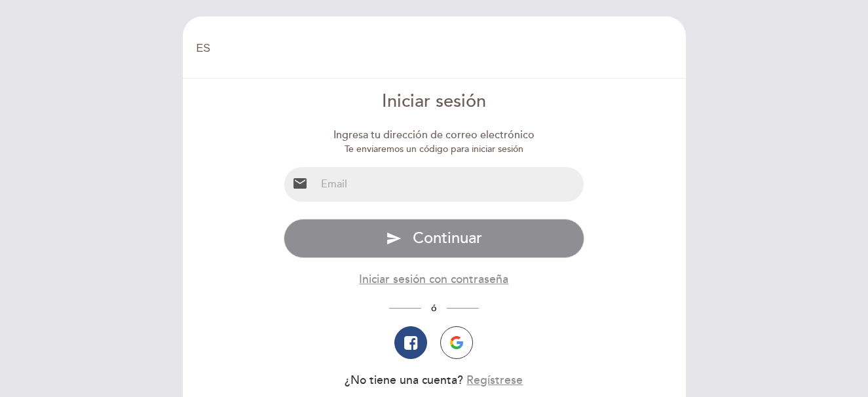 The width and height of the screenshot is (868, 397). Describe the element at coordinates (434, 308) in the screenshot. I see `span: ó` at that location.